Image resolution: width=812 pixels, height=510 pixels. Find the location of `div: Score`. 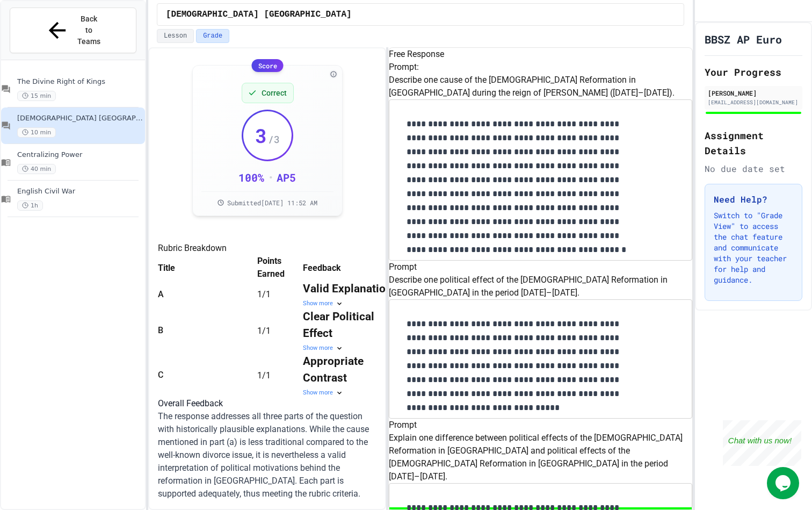

div: Score is located at coordinates (267, 65).